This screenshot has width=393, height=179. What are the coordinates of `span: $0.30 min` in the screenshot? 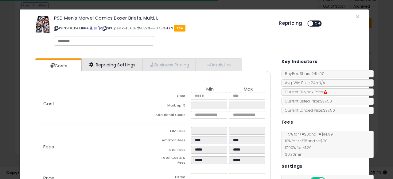 It's located at (292, 155).